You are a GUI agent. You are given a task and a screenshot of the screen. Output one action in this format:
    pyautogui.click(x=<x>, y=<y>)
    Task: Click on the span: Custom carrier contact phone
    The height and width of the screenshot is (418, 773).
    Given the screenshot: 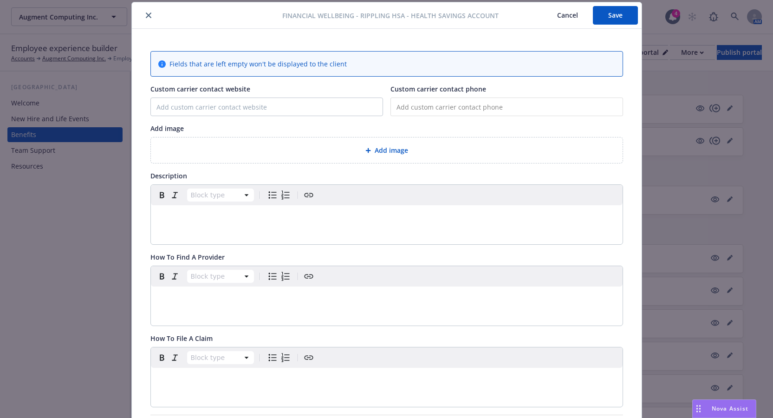 What is the action you would take?
    pyautogui.click(x=438, y=89)
    